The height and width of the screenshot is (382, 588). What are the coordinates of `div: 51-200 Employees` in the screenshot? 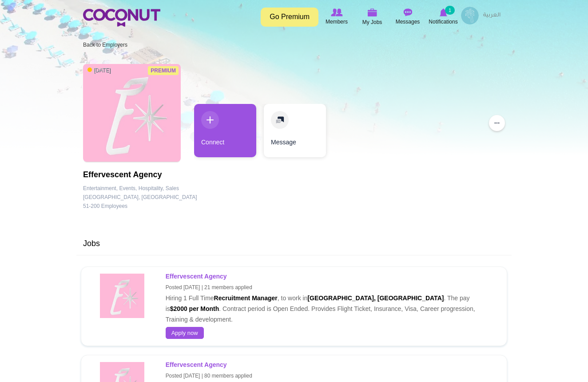 It's located at (140, 206).